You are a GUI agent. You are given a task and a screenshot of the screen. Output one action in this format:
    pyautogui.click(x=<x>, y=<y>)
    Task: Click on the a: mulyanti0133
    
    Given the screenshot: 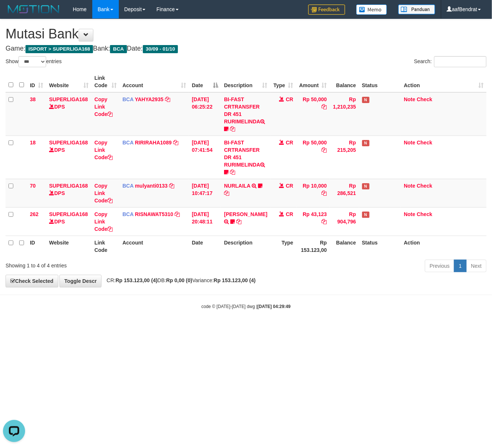 What is the action you would take?
    pyautogui.click(x=151, y=186)
    